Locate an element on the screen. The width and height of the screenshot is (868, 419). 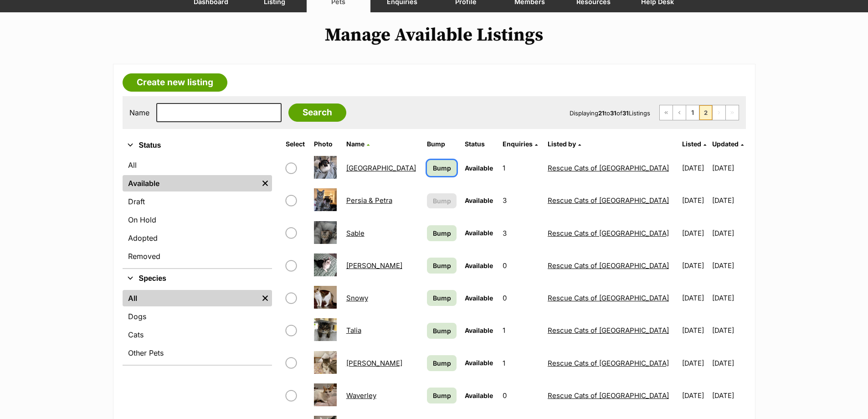
a: Talia is located at coordinates (353, 330).